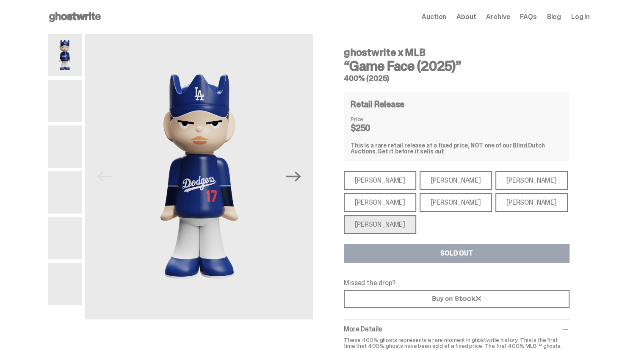 Image resolution: width=644 pixels, height=350 pixels. I want to click on h5: 400% (2025), so click(456, 78).